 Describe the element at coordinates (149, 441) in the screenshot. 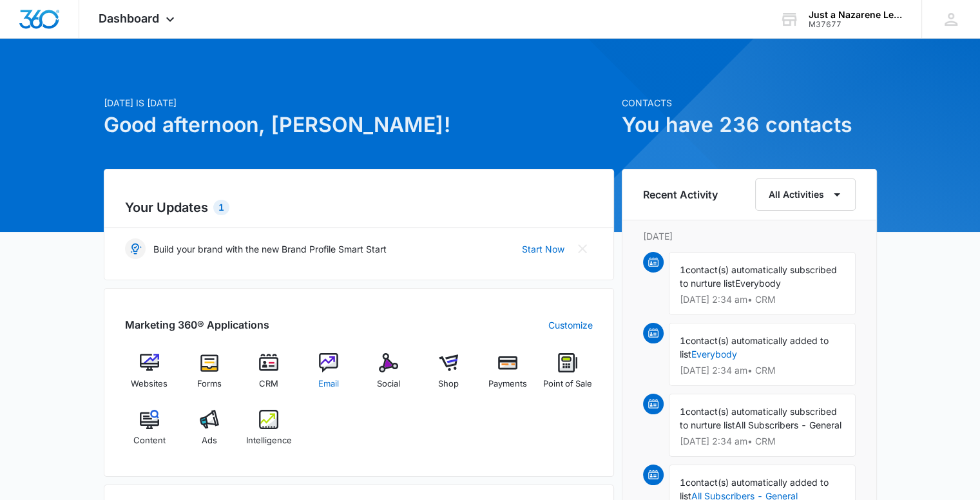

I see `span: Content` at that location.